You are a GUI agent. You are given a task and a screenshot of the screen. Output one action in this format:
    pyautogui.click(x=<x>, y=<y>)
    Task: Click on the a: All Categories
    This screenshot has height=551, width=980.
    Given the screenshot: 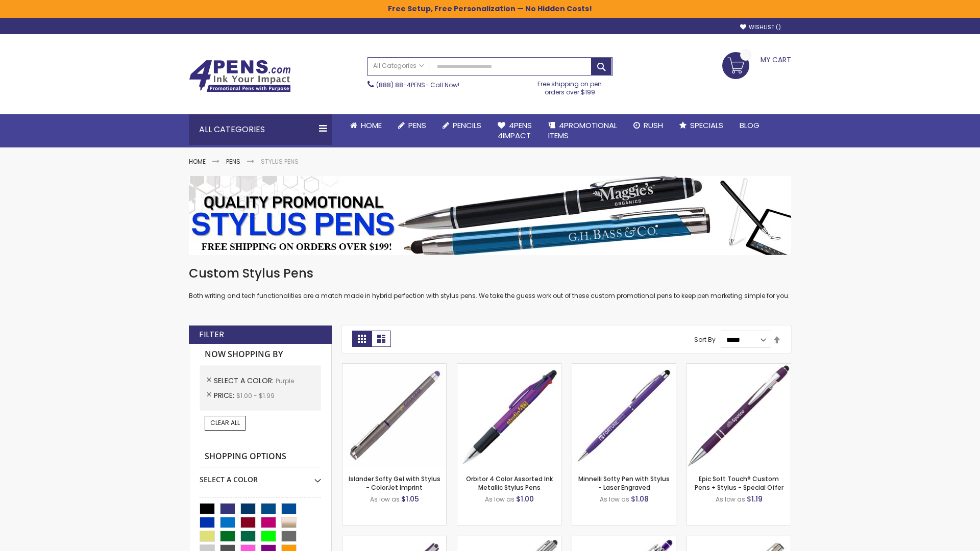 What is the action you would take?
    pyautogui.click(x=399, y=66)
    